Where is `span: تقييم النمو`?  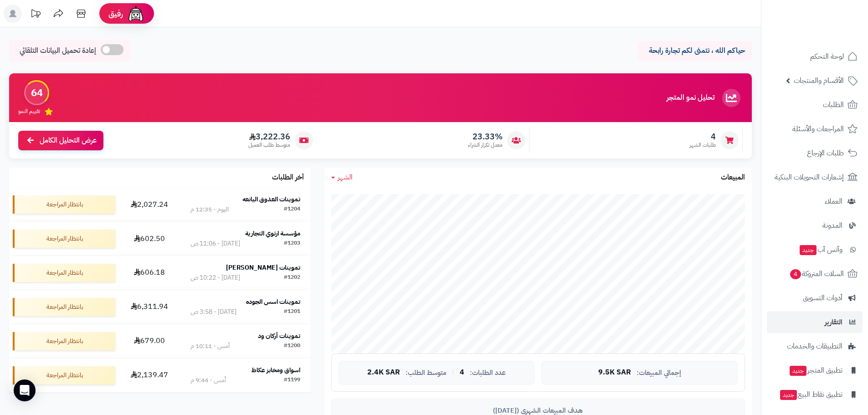
span: تقييم النمو is located at coordinates (30, 111).